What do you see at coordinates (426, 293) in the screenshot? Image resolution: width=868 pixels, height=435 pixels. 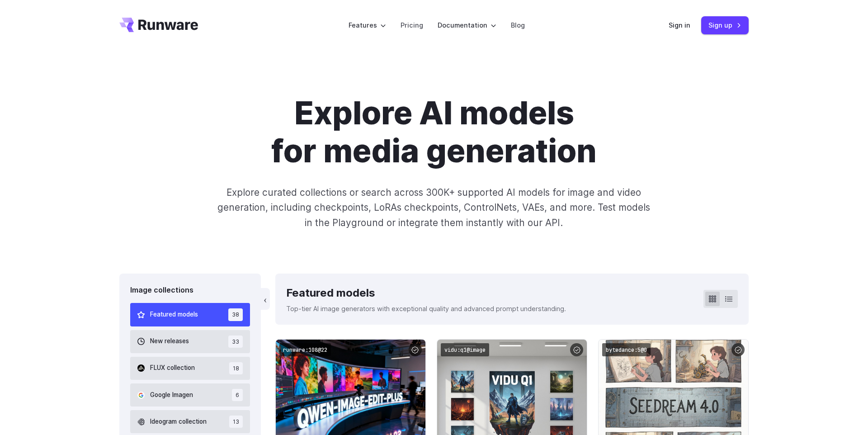 I see `div: Featured models` at bounding box center [426, 293].